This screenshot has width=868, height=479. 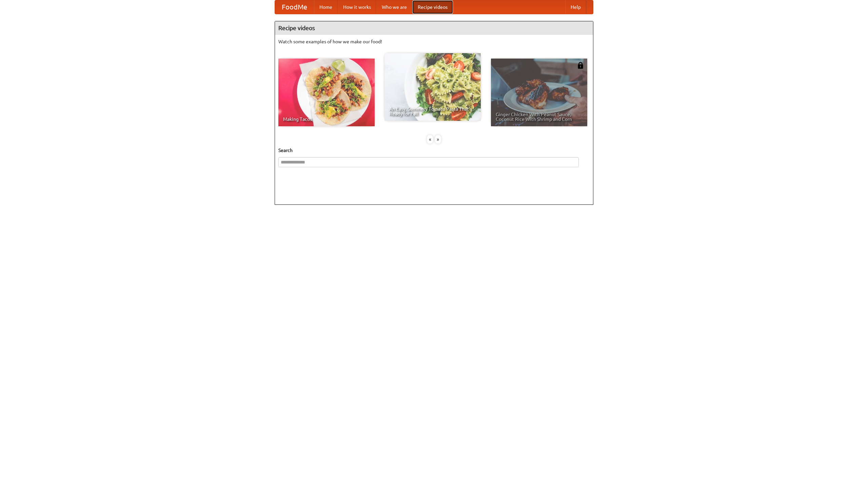 I want to click on img: 483408.png, so click(x=581, y=65).